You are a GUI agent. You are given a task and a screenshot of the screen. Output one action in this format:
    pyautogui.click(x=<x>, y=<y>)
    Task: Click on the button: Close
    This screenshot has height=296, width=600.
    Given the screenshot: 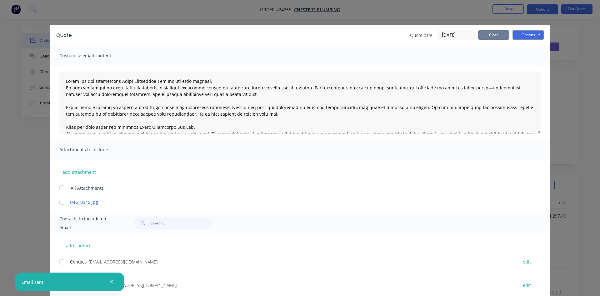 What is the action you would take?
    pyautogui.click(x=494, y=35)
    